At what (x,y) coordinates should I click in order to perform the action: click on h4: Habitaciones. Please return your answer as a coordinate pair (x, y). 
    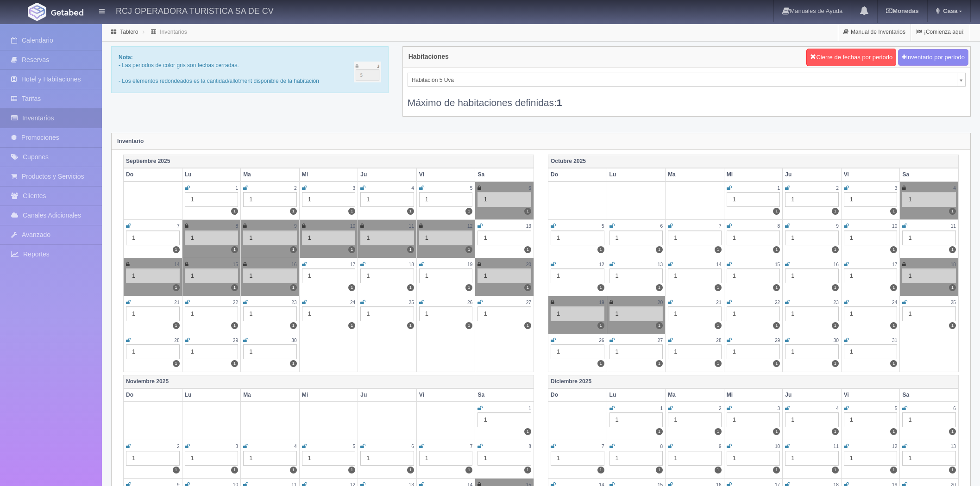
    Looking at the image, I should click on (428, 57).